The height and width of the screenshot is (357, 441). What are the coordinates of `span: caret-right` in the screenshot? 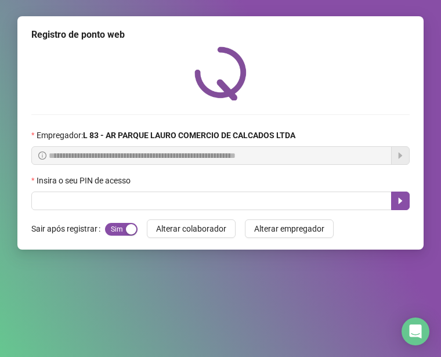 It's located at (401, 201).